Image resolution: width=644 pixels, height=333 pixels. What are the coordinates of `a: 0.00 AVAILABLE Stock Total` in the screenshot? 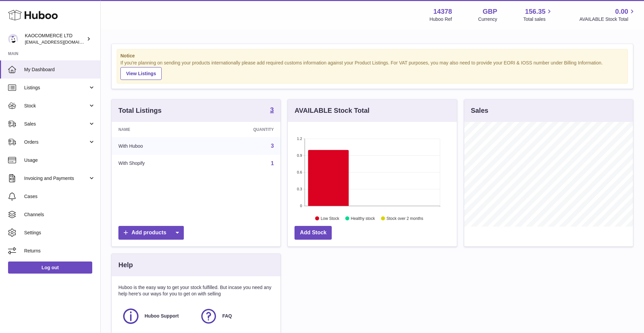 It's located at (607, 15).